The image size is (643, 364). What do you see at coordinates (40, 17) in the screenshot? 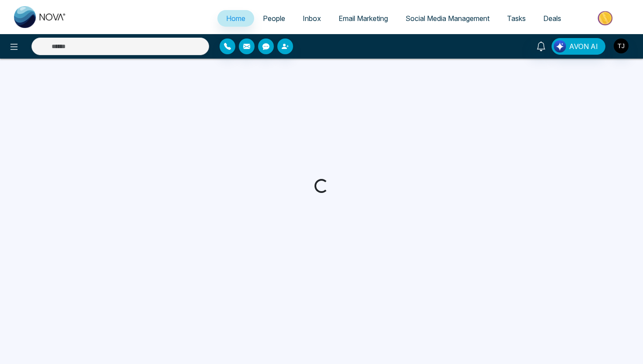
I see `img: Nova CRM Logo` at bounding box center [40, 17].